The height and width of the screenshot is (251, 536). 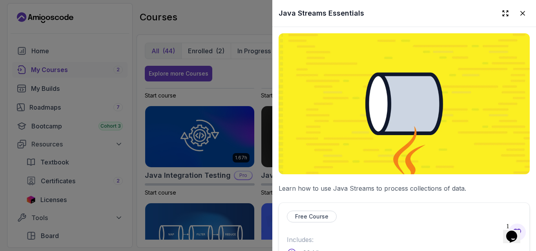 What do you see at coordinates (321, 13) in the screenshot?
I see `h2: Java Streams Essentials` at bounding box center [321, 13].